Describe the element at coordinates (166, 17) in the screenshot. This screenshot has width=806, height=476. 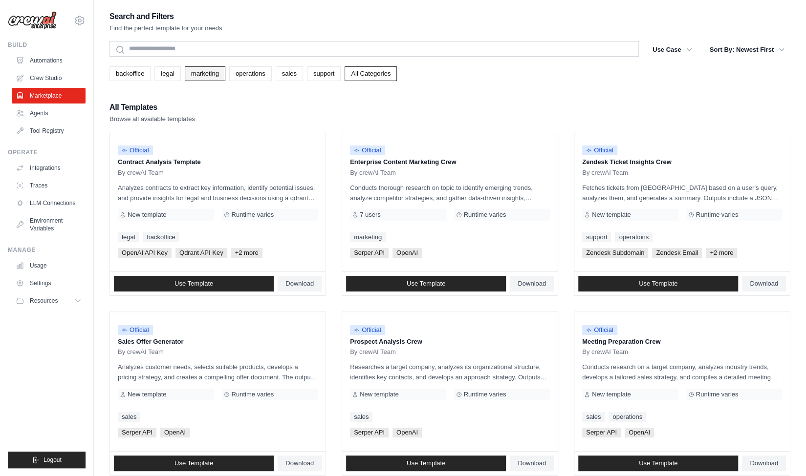
I see `h2: Search and Filters` at that location.